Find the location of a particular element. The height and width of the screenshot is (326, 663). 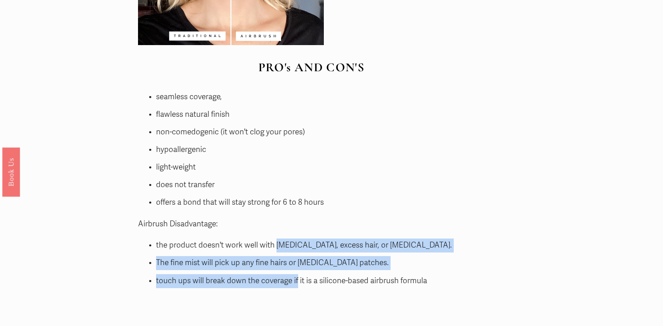

strong: PRO's AND CON'S is located at coordinates (312, 67).